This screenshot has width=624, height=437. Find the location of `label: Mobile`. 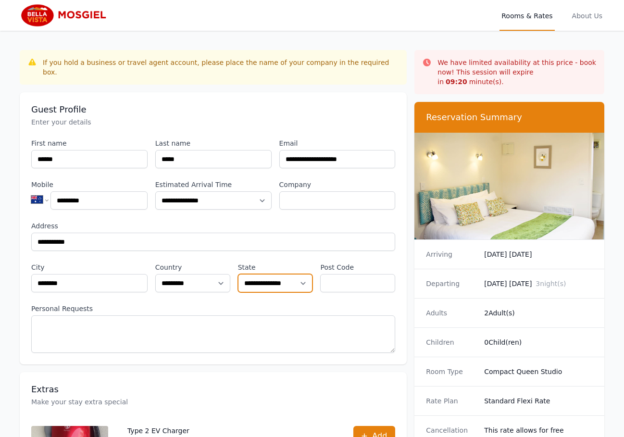

label: Mobile is located at coordinates (89, 185).